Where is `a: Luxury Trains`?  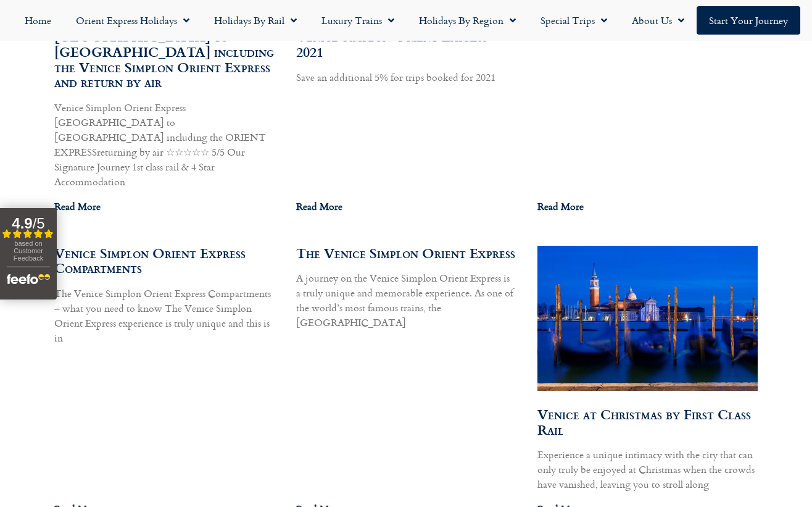 a: Luxury Trains is located at coordinates (358, 20).